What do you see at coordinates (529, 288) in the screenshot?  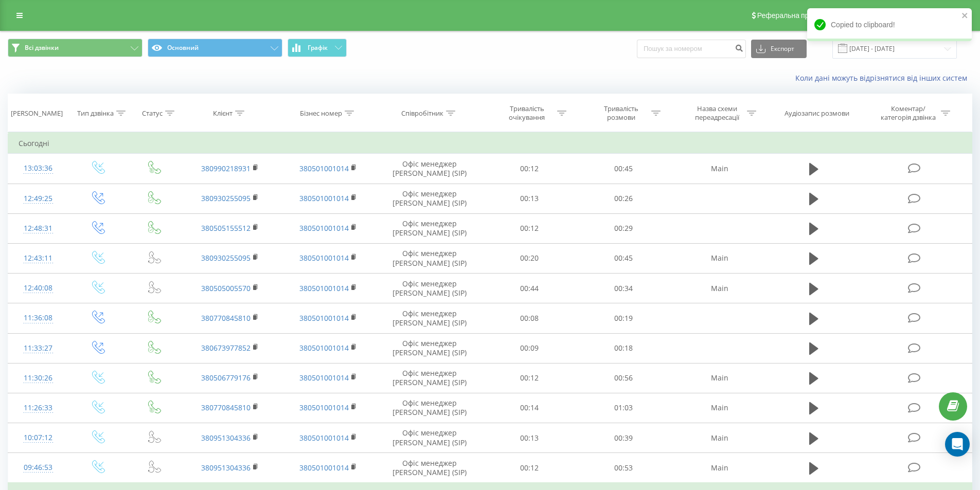 I see `td: 00:44` at bounding box center [529, 288].